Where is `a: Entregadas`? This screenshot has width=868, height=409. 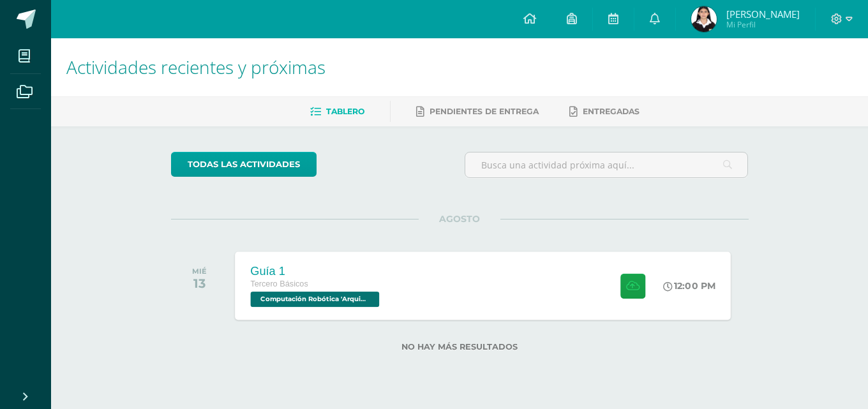
a: Entregadas is located at coordinates (605, 112).